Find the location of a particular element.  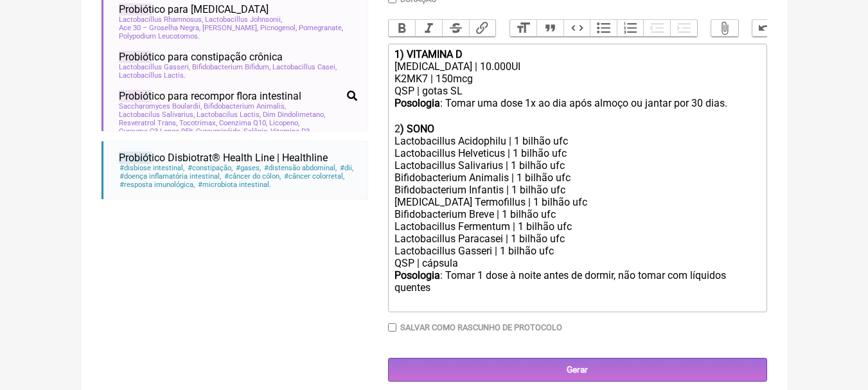

button: Undo is located at coordinates (766, 28).